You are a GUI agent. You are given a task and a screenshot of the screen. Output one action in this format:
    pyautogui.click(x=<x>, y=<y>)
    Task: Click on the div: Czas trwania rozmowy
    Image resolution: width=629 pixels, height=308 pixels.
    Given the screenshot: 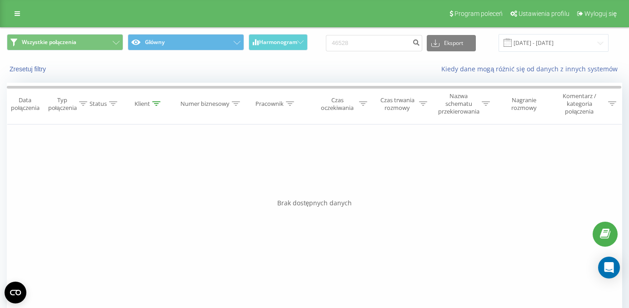 What is the action you would take?
    pyautogui.click(x=397, y=104)
    